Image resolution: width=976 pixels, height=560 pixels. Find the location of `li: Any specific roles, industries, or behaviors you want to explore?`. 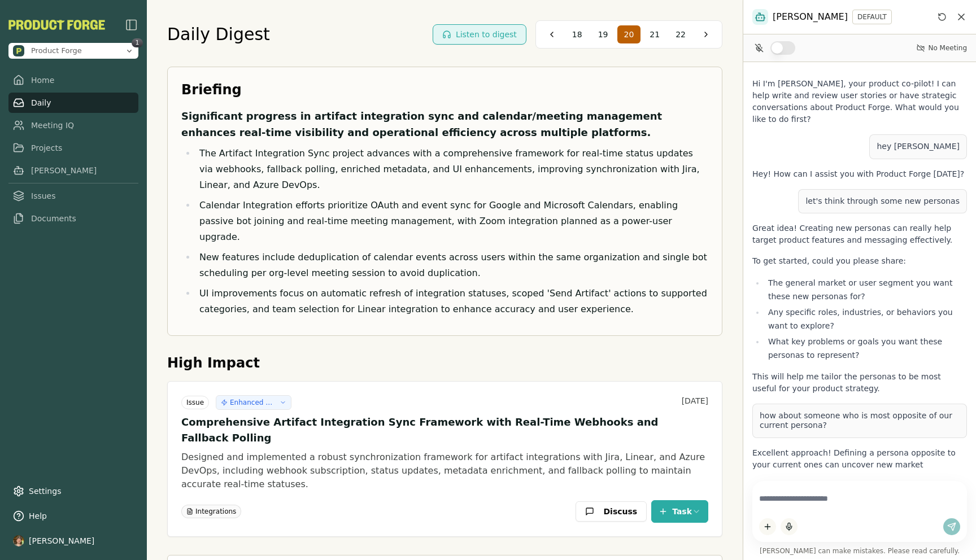

li: Any specific roles, industries, or behaviors you want to explore? is located at coordinates (865, 319).